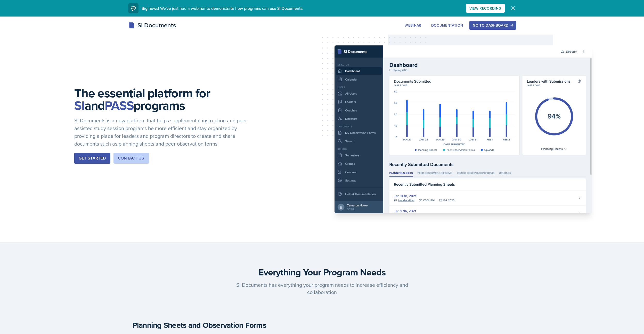 The height and width of the screenshot is (334, 644). Describe the element at coordinates (225, 325) in the screenshot. I see `h4: Planning Sheets and Observation Forms` at that location.